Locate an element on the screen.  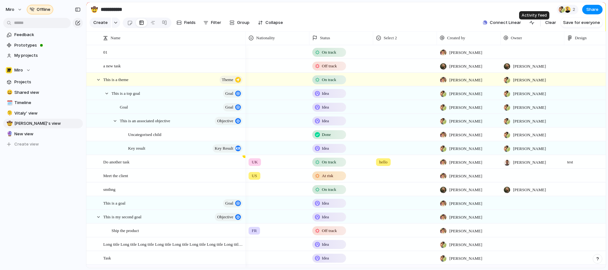
span: hello is located at coordinates (384, 162).